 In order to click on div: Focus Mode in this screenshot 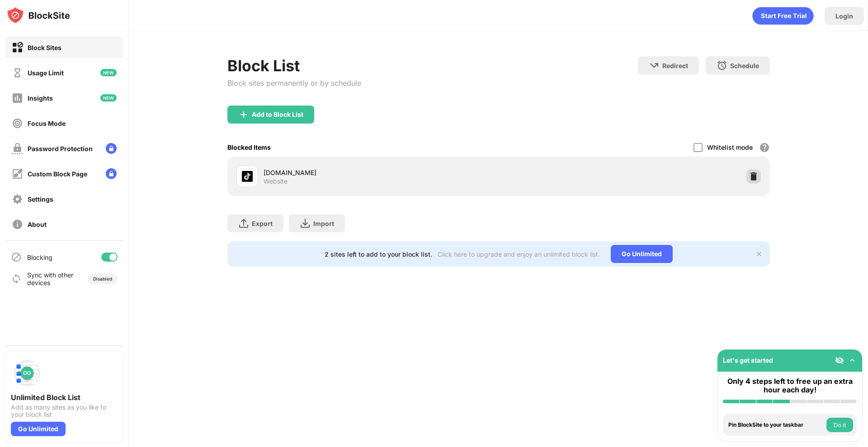, I will do `click(47, 123)`.